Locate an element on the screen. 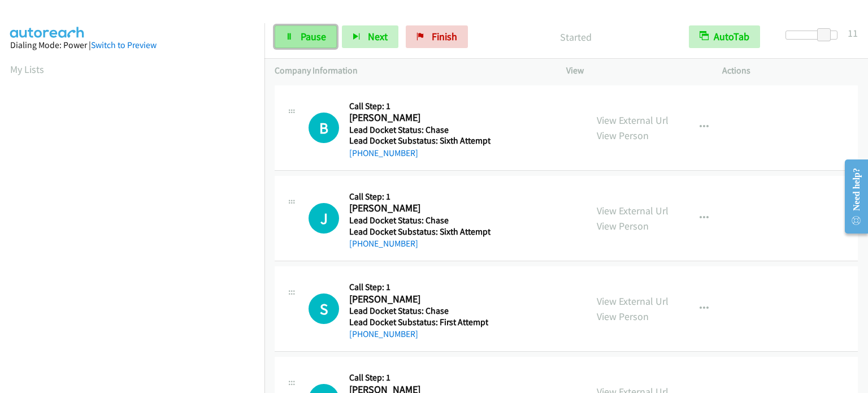  h1: B is located at coordinates (324, 127).